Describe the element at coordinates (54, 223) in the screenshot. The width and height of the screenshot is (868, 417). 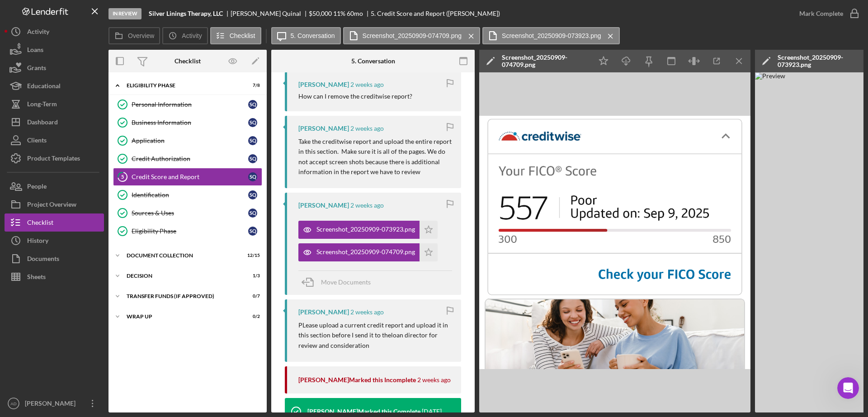
I see `a: Checklist` at that location.